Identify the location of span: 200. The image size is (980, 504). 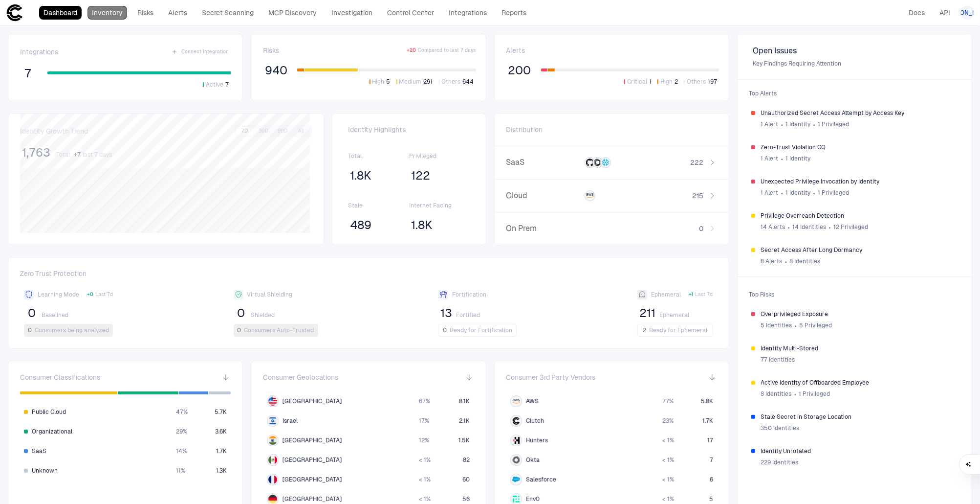
(520, 70).